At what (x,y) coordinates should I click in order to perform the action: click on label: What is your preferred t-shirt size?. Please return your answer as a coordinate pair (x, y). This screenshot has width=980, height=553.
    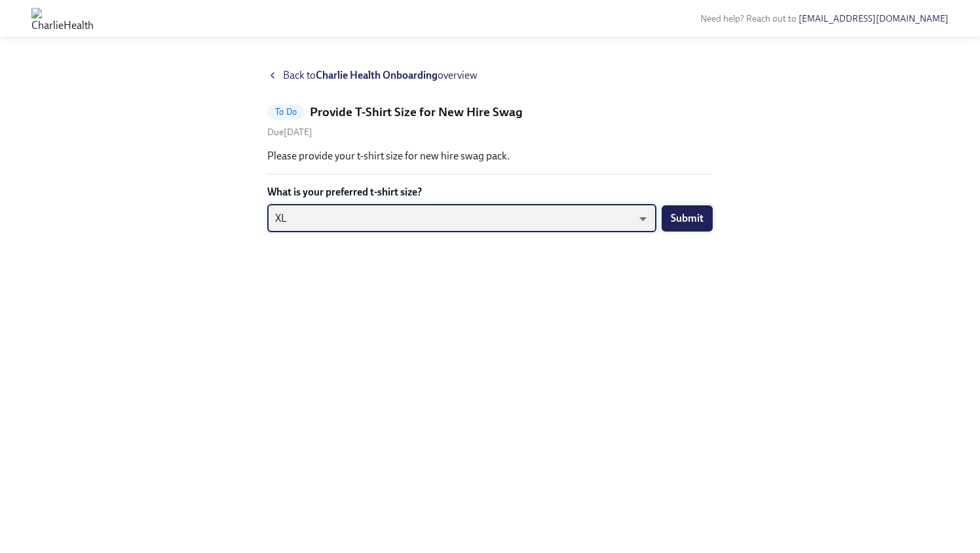
    Looking at the image, I should click on (490, 192).